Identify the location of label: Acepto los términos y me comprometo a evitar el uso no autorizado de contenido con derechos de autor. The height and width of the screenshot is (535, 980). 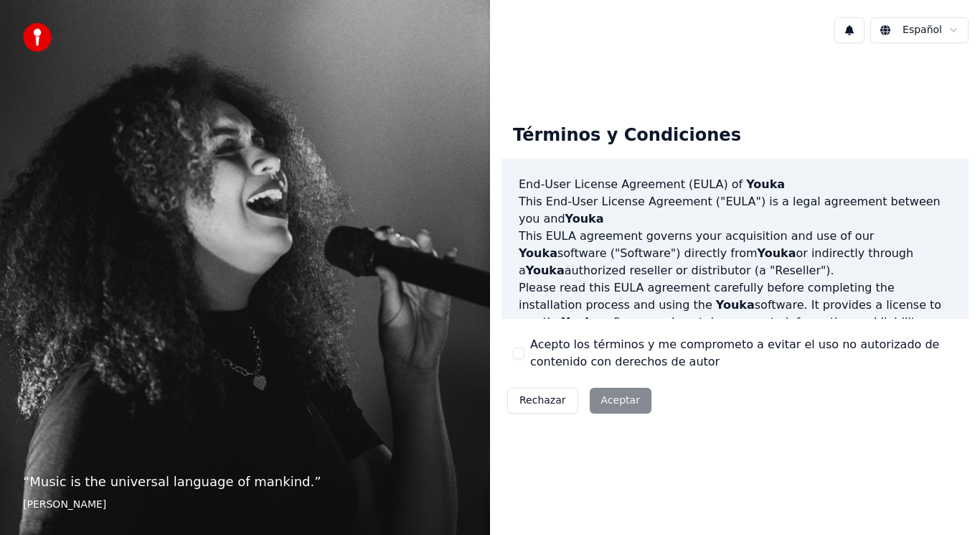
(743, 354).